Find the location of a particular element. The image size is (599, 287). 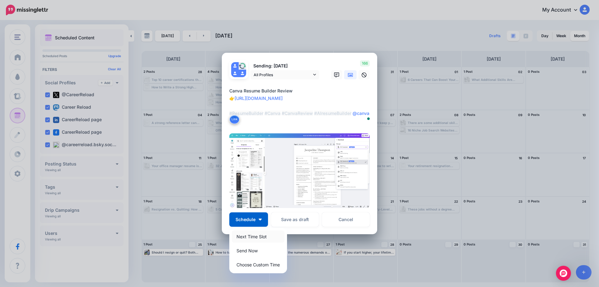

button: Schedule is located at coordinates (249, 219).